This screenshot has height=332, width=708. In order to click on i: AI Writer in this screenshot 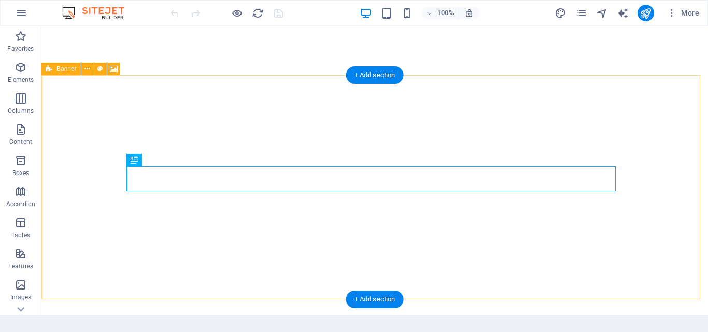, I will do `click(622, 13)`.